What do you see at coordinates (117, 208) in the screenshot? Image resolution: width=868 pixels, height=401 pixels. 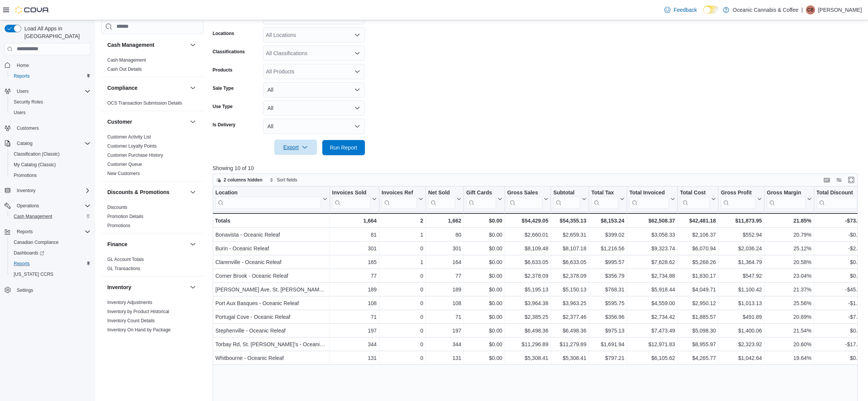 I see `span: Discounts` at bounding box center [117, 208].